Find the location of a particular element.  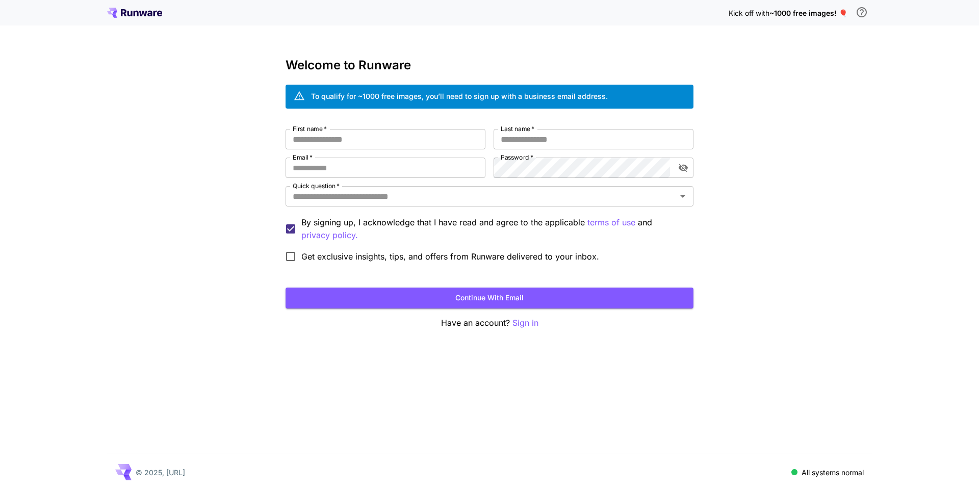

button: Sign in is located at coordinates (525, 323).